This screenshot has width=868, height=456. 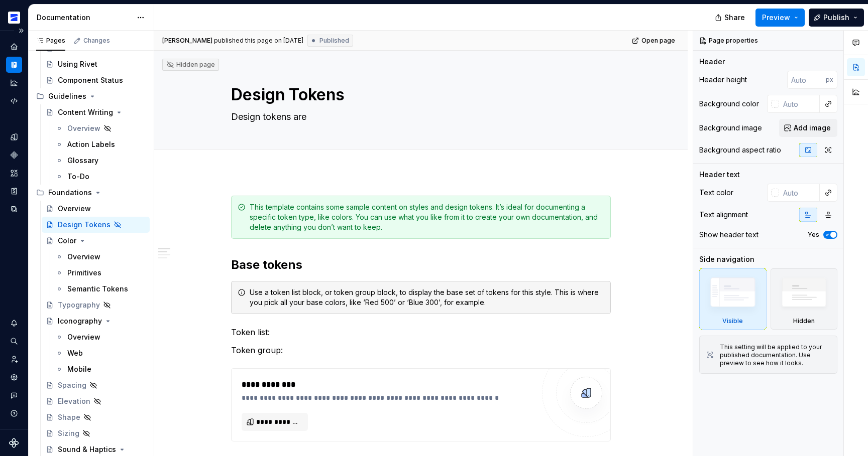 I want to click on div: Background aspect ratio, so click(x=739, y=150).